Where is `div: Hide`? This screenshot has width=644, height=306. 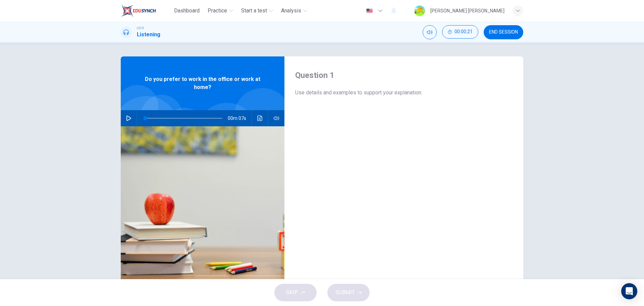 div: Hide is located at coordinates (460, 32).